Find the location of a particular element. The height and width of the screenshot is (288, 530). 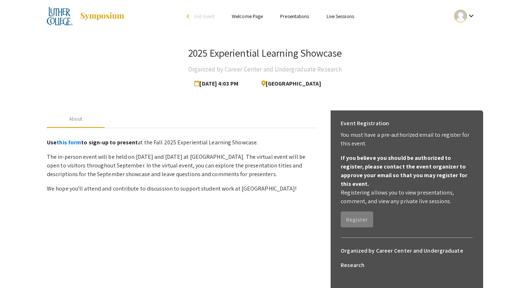

strong: Use to sign-up to present is located at coordinates (92, 142).